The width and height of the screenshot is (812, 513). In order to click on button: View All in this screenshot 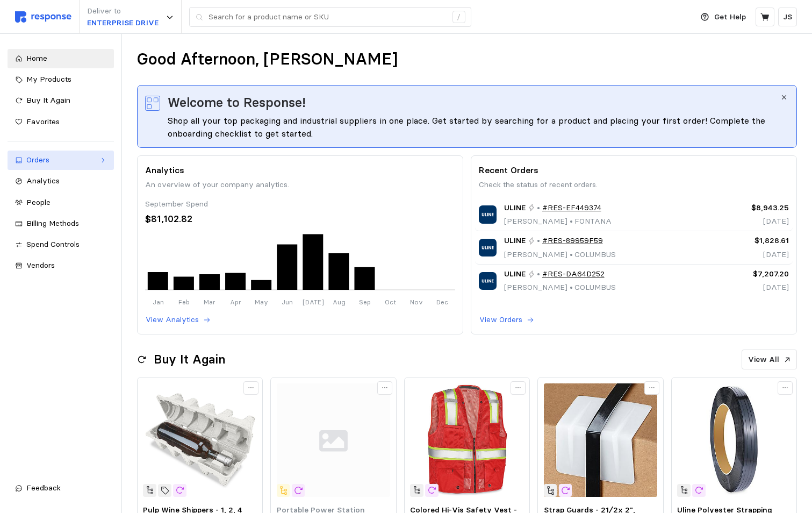, I will do `click(769, 359)`.